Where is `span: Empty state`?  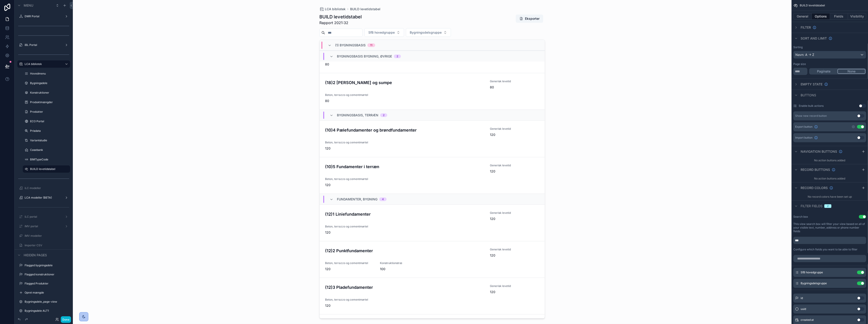 span: Empty state is located at coordinates (812, 84).